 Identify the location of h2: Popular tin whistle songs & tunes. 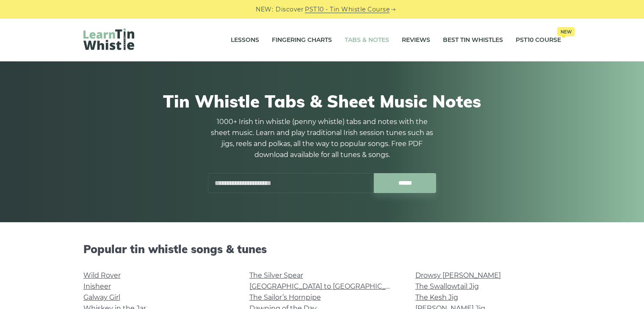
(322, 249).